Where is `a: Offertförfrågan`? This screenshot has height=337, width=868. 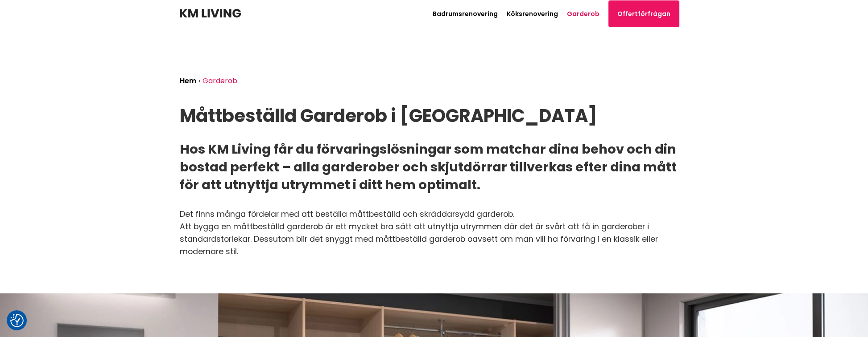 a: Offertförfrågan is located at coordinates (643, 14).